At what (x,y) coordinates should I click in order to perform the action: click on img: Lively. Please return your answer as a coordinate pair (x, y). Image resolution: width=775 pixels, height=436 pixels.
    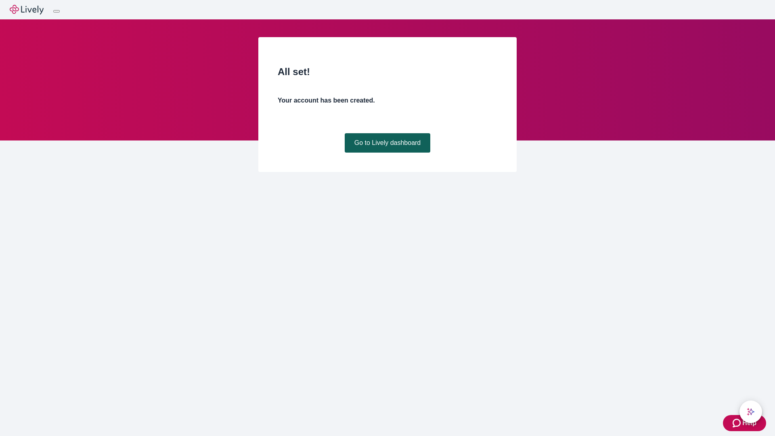
    Looking at the image, I should click on (27, 10).